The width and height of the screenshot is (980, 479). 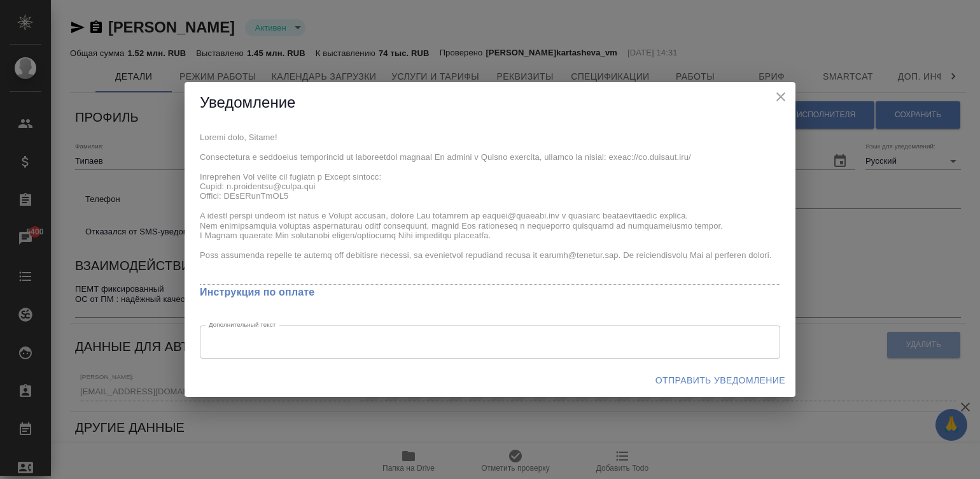 I want to click on span: Отправить уведомление, so click(x=721, y=380).